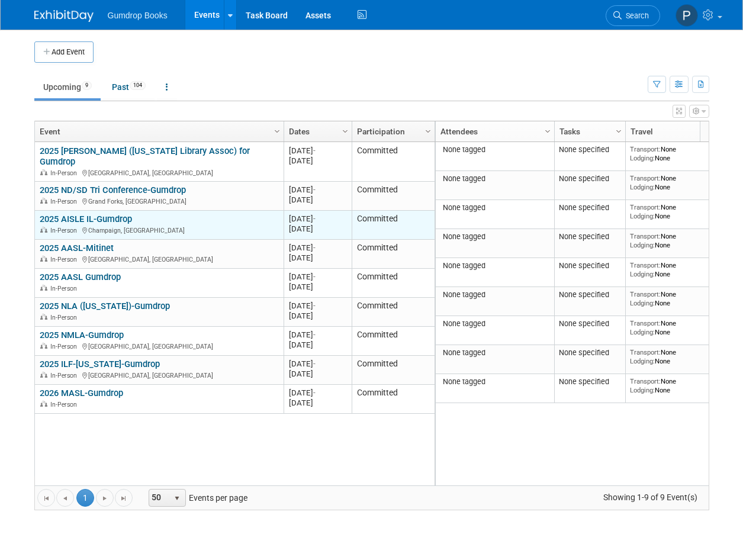 The height and width of the screenshot is (560, 743). Describe the element at coordinates (124, 498) in the screenshot. I see `a: Go to the last page` at that location.